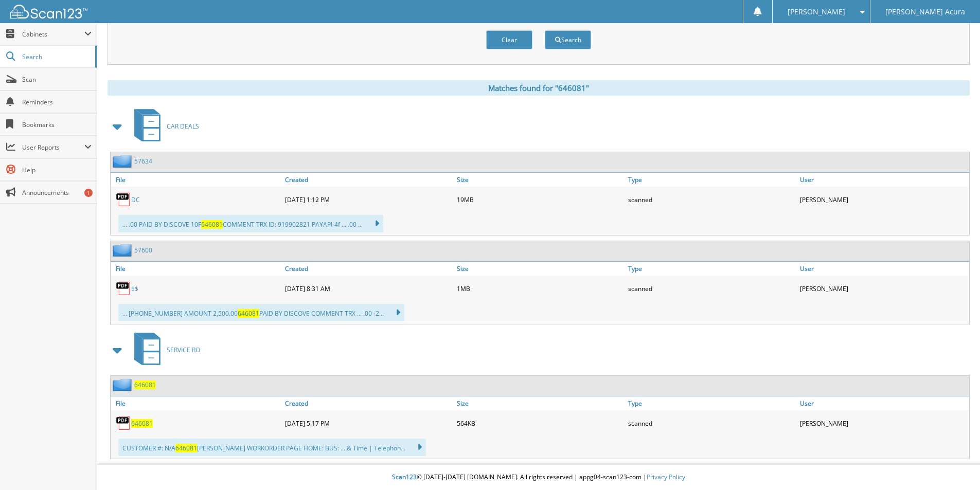 The width and height of the screenshot is (980, 490). I want to click on button: Clear, so click(509, 40).